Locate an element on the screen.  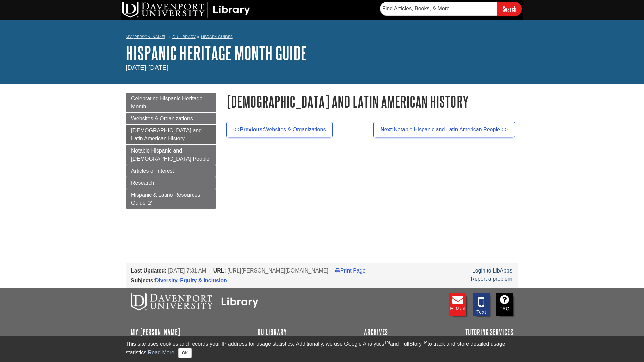
a: Text is located at coordinates (481, 305).